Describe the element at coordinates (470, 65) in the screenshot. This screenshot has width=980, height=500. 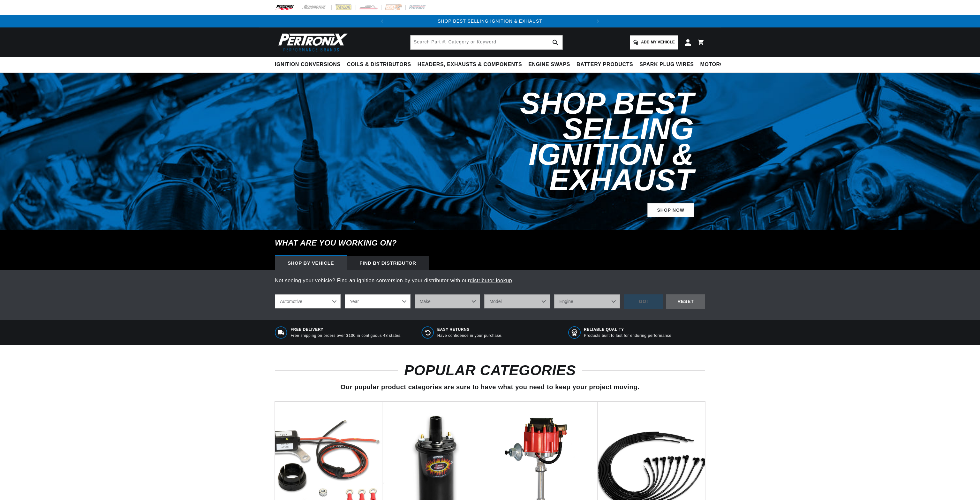
I see `summary: Headers, Exhausts & Components` at that location.